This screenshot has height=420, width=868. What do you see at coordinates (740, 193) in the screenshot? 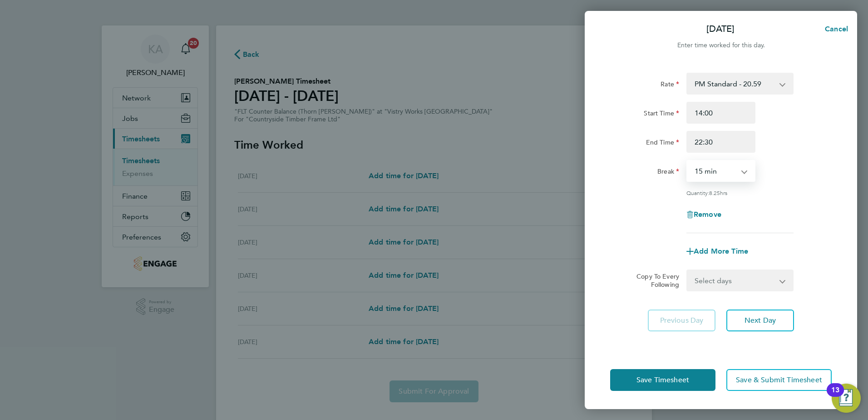
I see `div: Quantity: hrs` at bounding box center [740, 193].